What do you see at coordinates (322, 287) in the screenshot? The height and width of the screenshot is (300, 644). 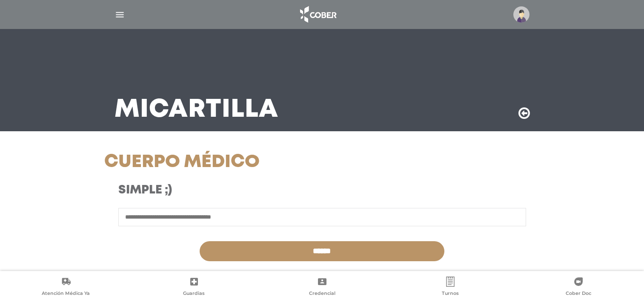 I see `a: Credencial` at bounding box center [322, 287].